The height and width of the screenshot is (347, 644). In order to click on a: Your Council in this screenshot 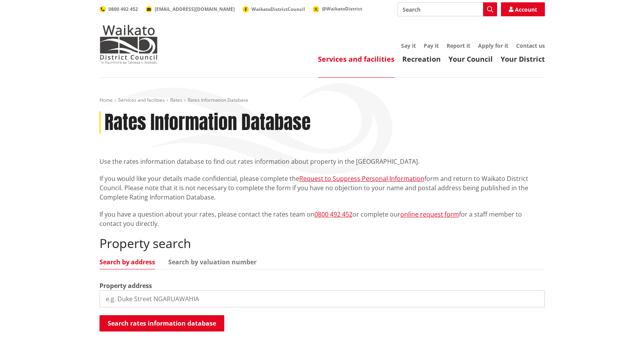, I will do `click(471, 59)`.